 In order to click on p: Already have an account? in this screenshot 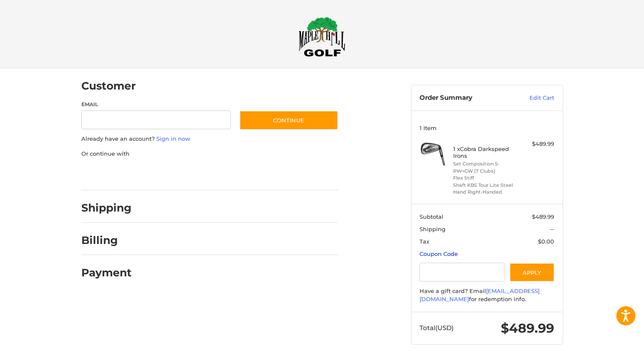, I will do `click(209, 139)`.